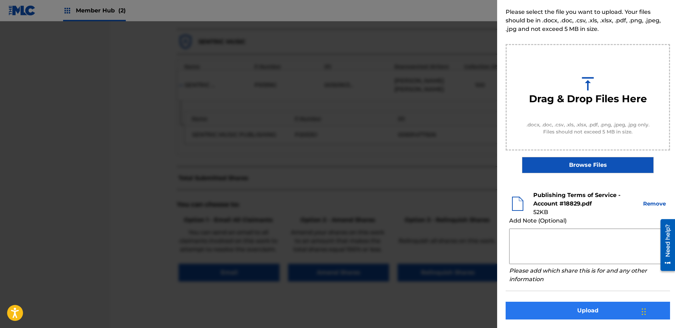 The height and width of the screenshot is (328, 675). I want to click on p: Please select the file you want to upload. Your files should be in .docx, .doc, .csv, .xls, .xlsx..., so click(588, 21).